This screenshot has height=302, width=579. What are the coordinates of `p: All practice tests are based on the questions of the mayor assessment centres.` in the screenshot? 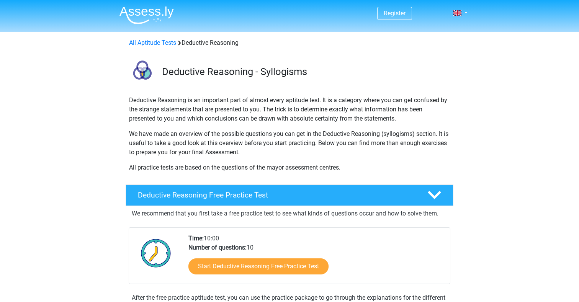 It's located at (290, 168).